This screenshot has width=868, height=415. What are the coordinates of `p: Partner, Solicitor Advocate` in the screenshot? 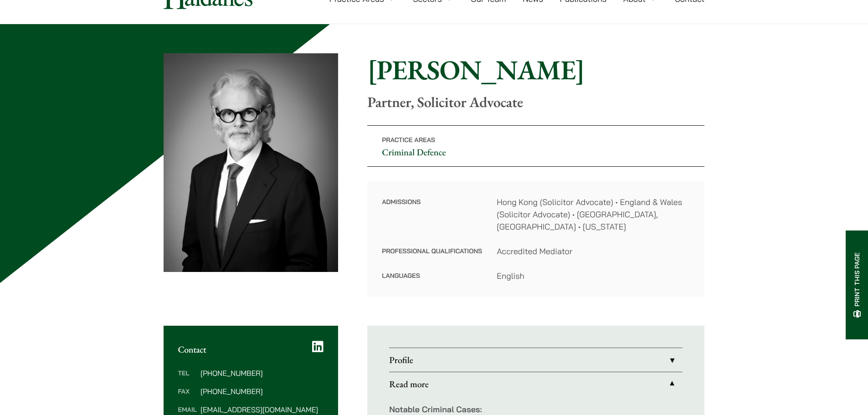 It's located at (535, 102).